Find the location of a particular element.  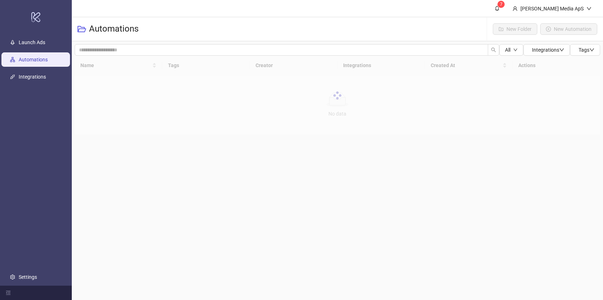

a: Settings is located at coordinates (28, 277).